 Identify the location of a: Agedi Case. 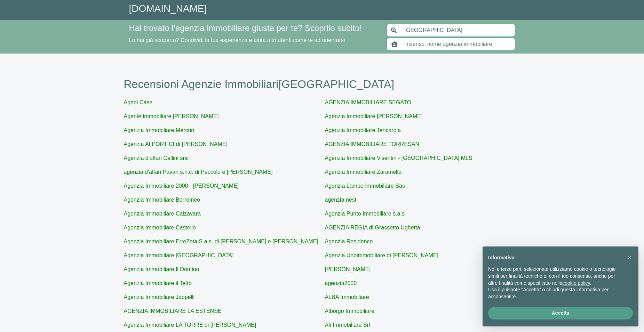
(138, 102).